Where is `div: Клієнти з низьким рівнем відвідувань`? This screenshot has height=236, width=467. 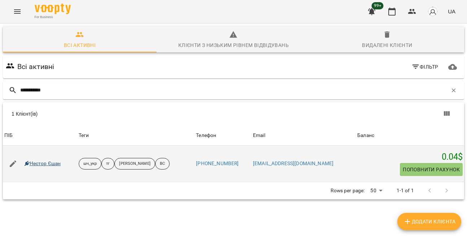
div: Клієнти з низьким рівнем відвідувань is located at coordinates (234, 45).